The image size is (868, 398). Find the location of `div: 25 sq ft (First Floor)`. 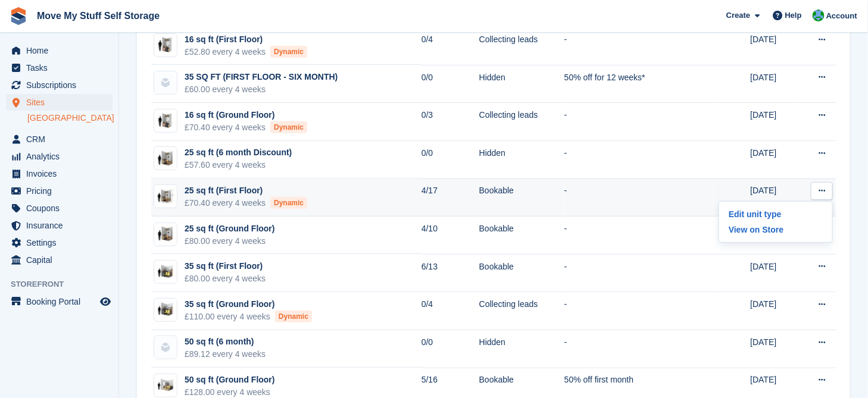

div: 25 sq ft (First Floor) is located at coordinates (246, 190).